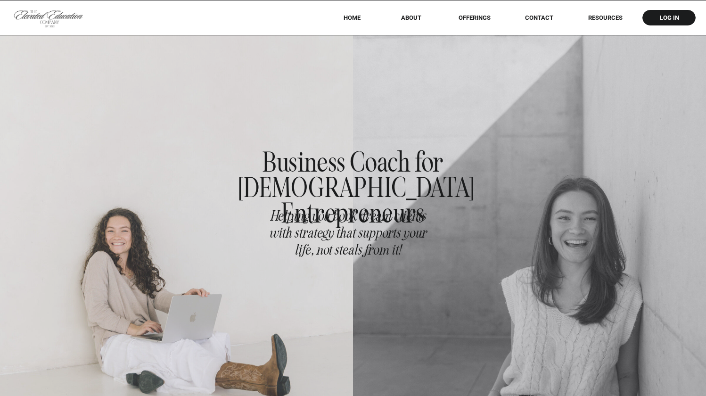 This screenshot has width=706, height=396. Describe the element at coordinates (669, 17) in the screenshot. I see `a: log in` at that location.